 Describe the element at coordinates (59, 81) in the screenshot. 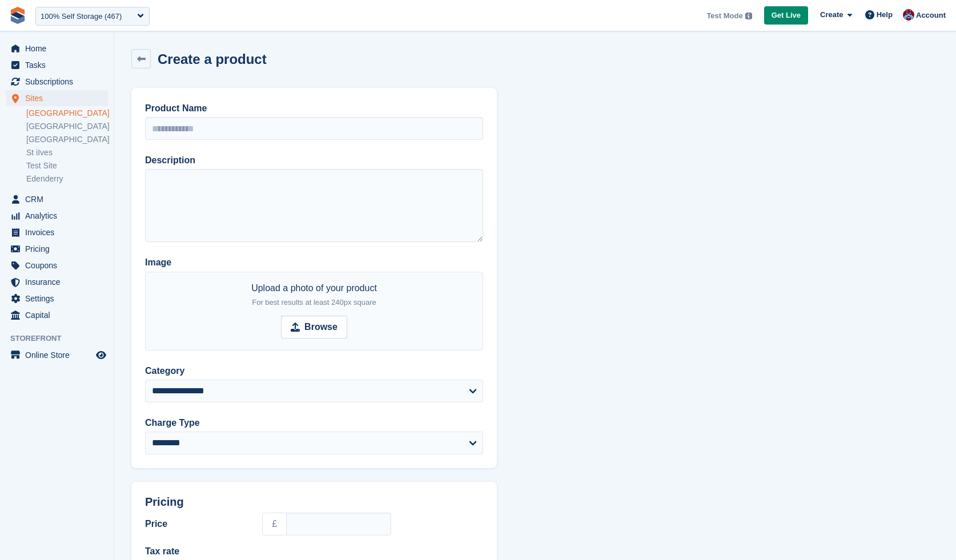

I see `span: Subscriptions` at that location.